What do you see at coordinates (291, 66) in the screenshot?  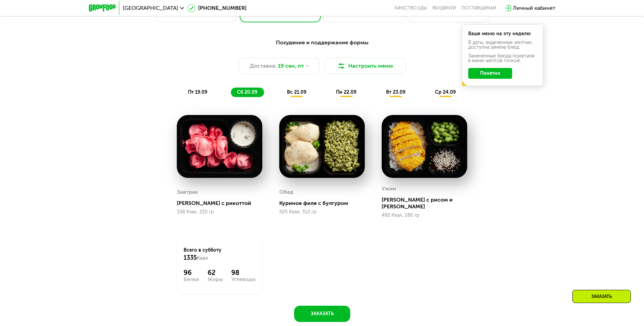 I see `span: 19 сен, пт` at bounding box center [291, 66].